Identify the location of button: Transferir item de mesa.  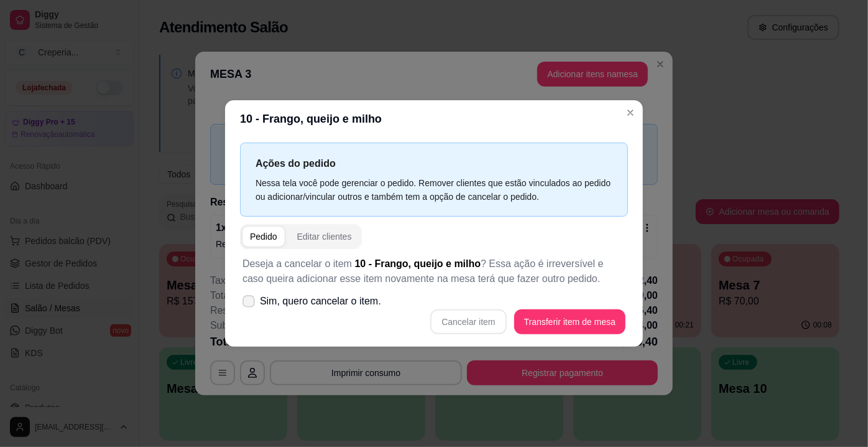
(569, 322).